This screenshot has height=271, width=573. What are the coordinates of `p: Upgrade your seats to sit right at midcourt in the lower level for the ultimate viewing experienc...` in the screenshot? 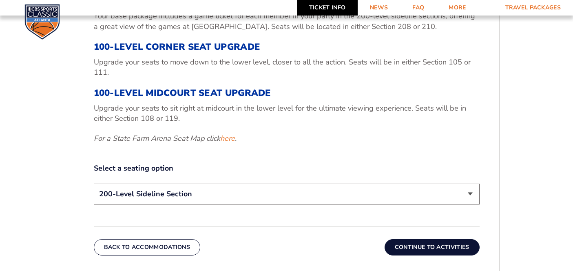 It's located at (287, 113).